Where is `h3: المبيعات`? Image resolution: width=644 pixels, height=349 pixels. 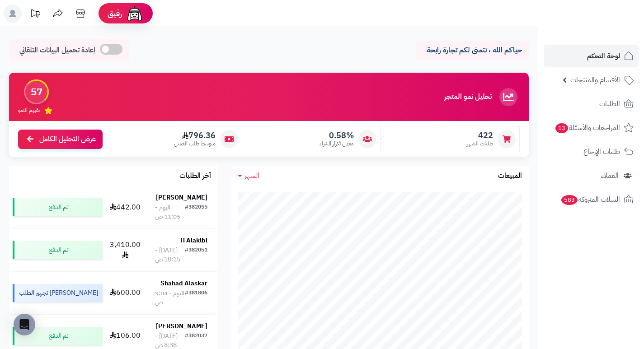 h3: المبيعات is located at coordinates (509, 176).